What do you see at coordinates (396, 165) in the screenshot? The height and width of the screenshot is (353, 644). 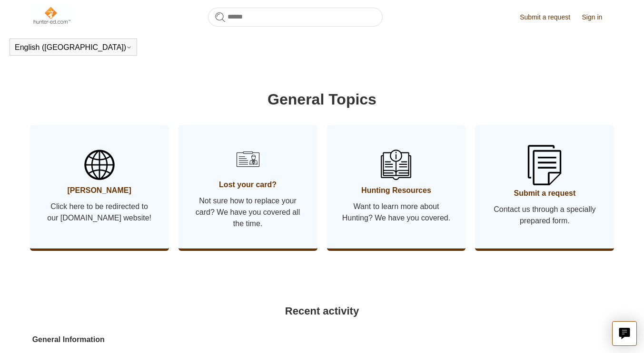 I see `img: 01HZPCYSN9AJKKHAEXNV8VQ106` at bounding box center [396, 165].